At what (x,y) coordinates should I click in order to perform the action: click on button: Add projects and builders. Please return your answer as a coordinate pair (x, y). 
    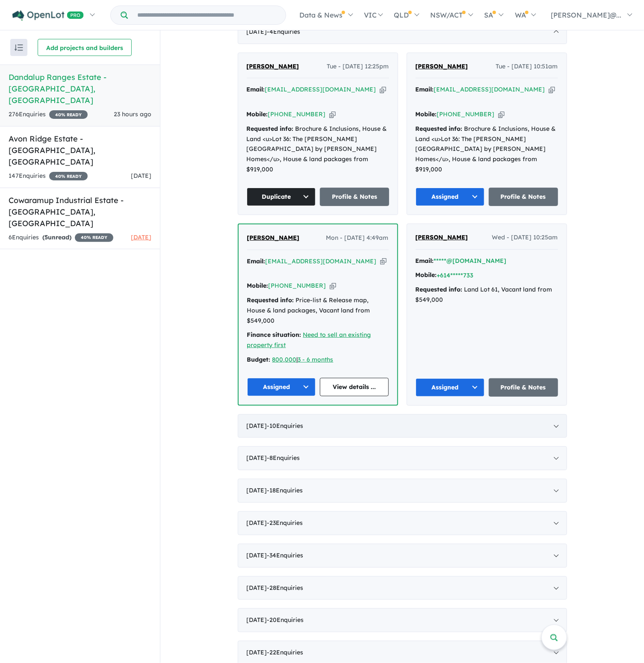
    Looking at the image, I should click on (85, 47).